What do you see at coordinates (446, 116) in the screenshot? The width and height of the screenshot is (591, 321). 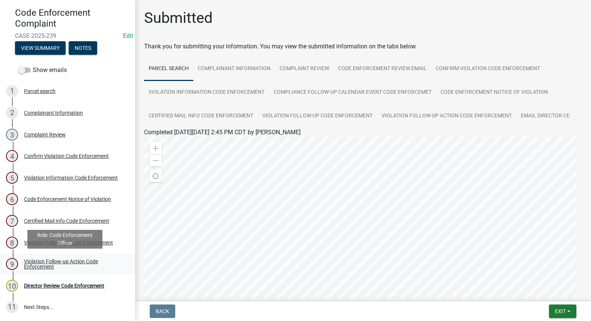 I see `a: Violation Follow-up Action Code Enforcement` at bounding box center [446, 116].